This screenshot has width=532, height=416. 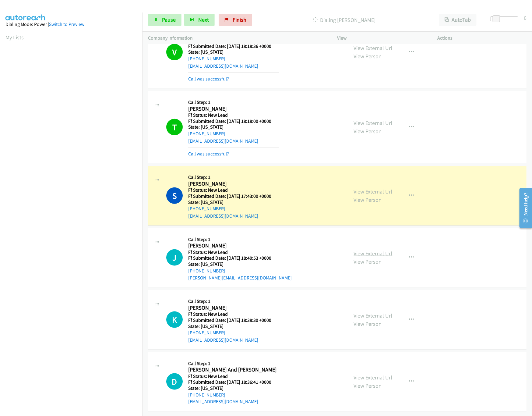 I want to click on button: AutoTab, so click(x=458, y=20).